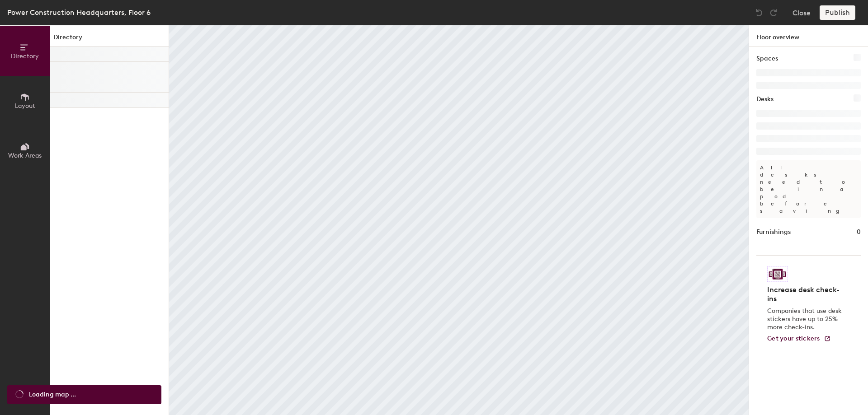  Describe the element at coordinates (808, 36) in the screenshot. I see `h1: Floor overview` at that location.